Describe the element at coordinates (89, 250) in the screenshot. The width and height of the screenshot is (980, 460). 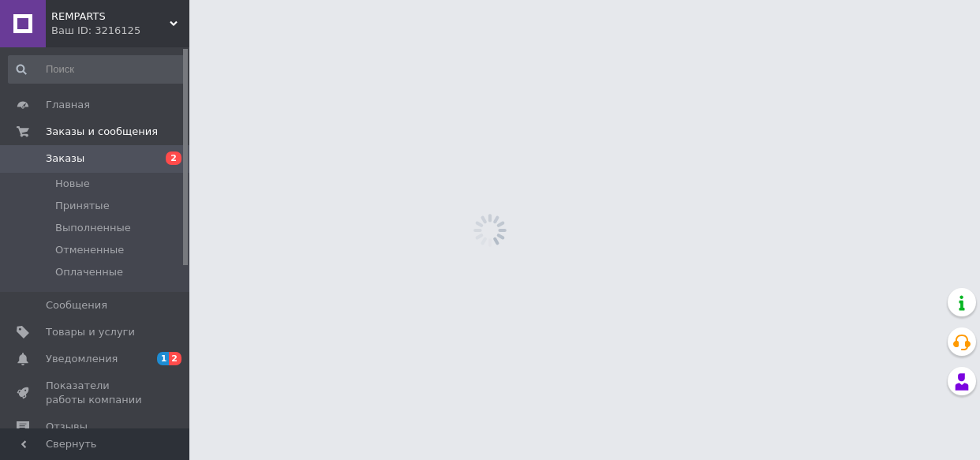
I see `span: Отмененные` at that location.